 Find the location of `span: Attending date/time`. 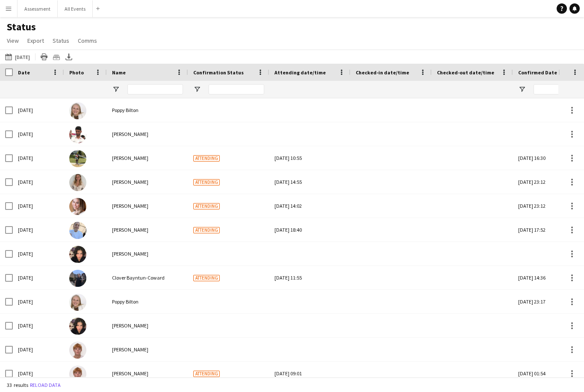

span: Attending date/time is located at coordinates (300, 72).